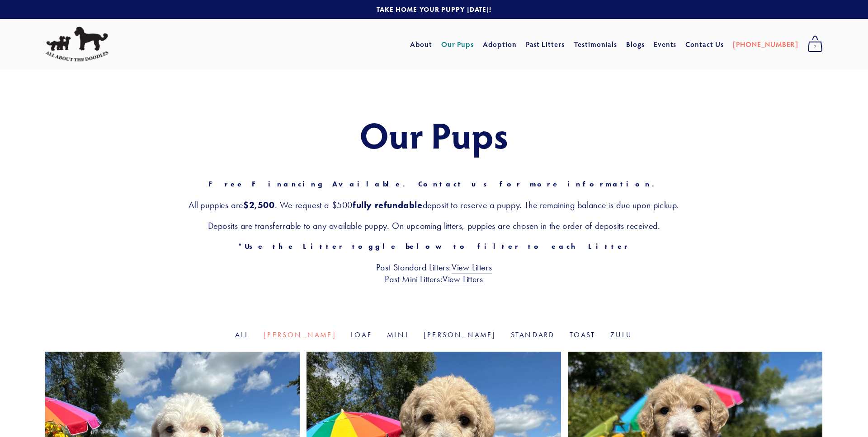 The image size is (868, 437). What do you see at coordinates (635, 44) in the screenshot?
I see `a: Blogs` at bounding box center [635, 44].